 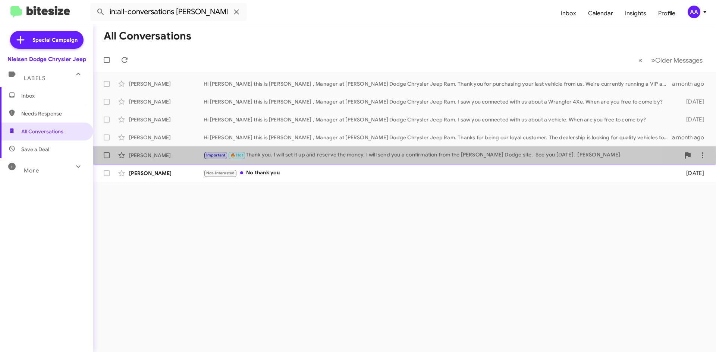 I want to click on span: Important, so click(x=216, y=155).